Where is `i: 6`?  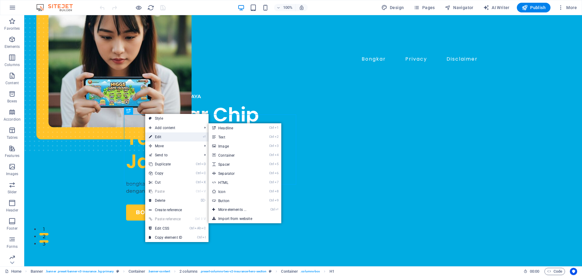 i: 6 is located at coordinates (277, 173).